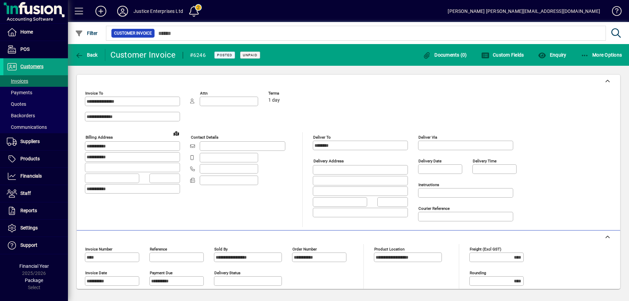 The height and width of the screenshot is (301, 629). Describe the element at coordinates (25, 49) in the screenshot. I see `span: POS` at that location.